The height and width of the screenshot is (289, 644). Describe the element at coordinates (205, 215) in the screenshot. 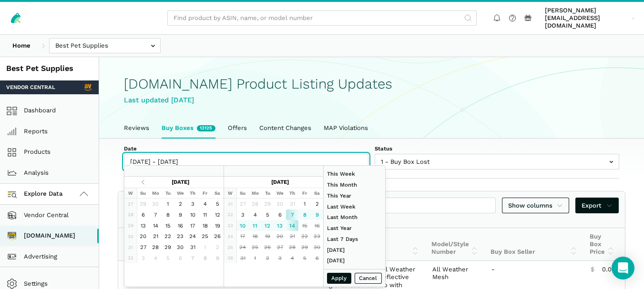

I see `td: 11` at that location.